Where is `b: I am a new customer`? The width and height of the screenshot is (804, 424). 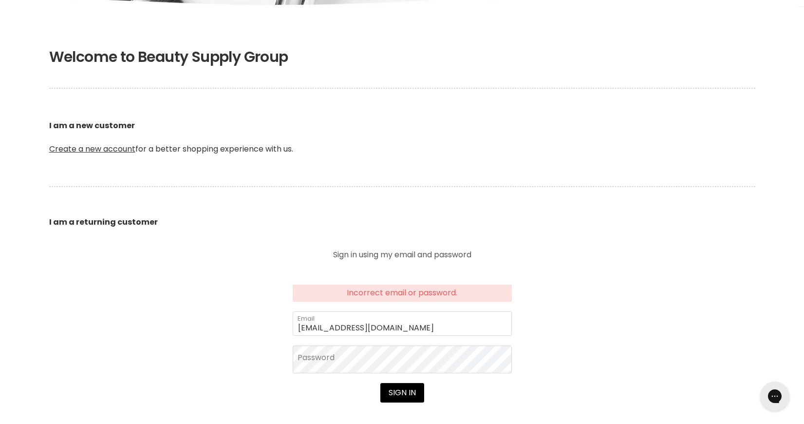 b: I am a new customer is located at coordinates (92, 125).